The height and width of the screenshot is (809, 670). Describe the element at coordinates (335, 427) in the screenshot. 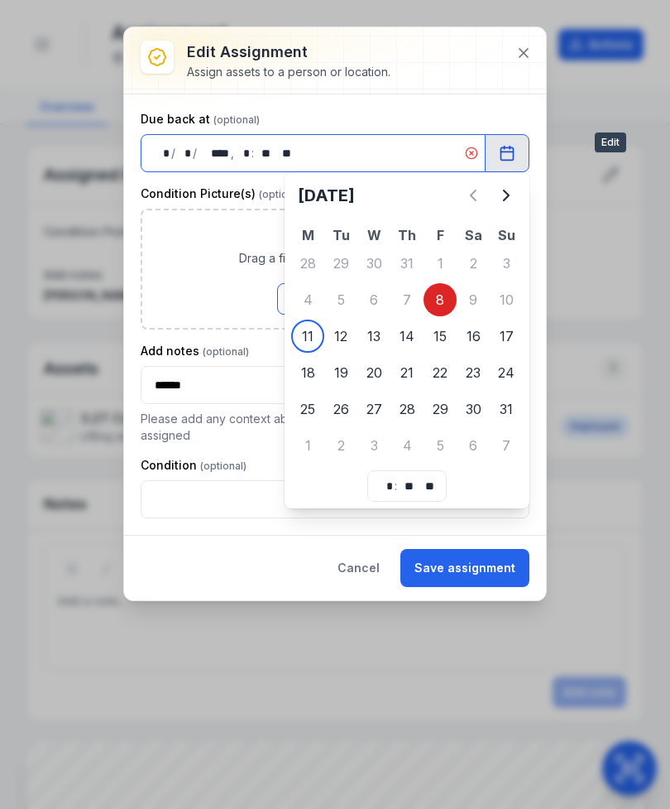

I see `p: Please add any context about the job / purpose of the assets being assigned` at that location.